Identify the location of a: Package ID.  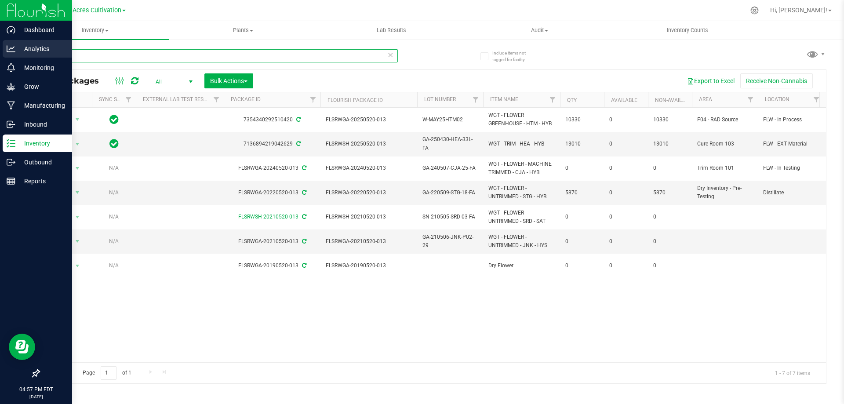
(246, 99).